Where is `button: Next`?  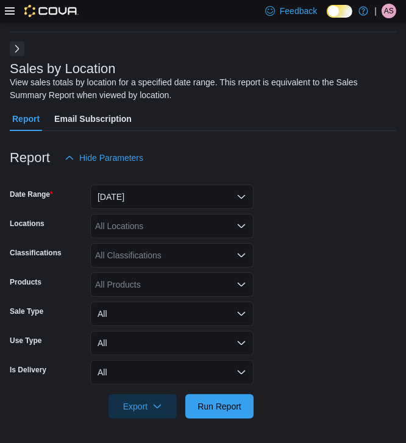 button: Next is located at coordinates (17, 49).